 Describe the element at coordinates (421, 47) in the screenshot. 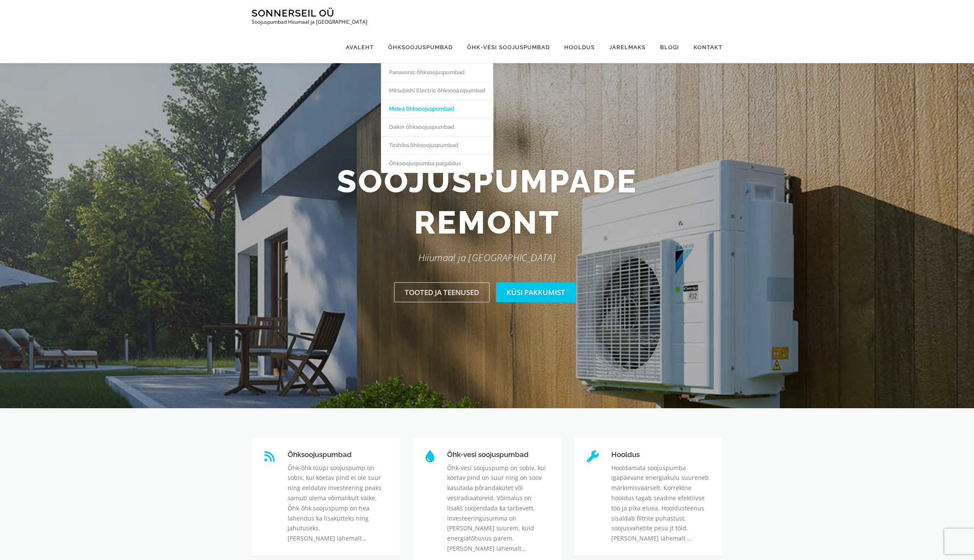

I see `a: Õhksoojuspumbad` at that location.